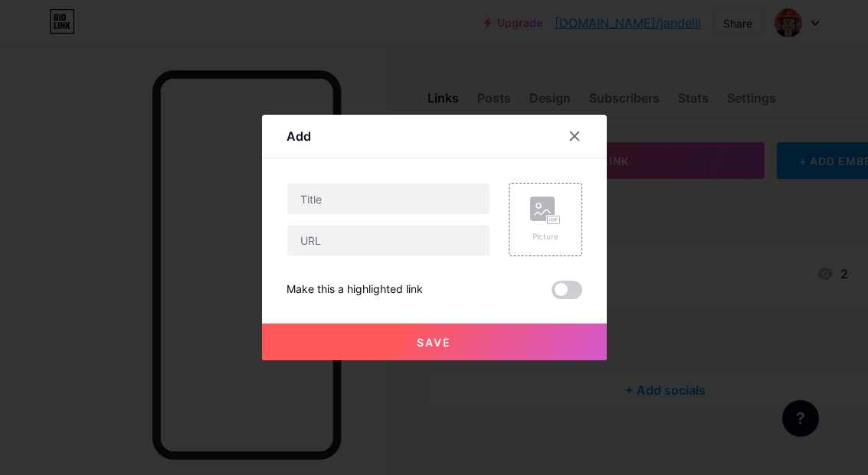 This screenshot has height=475, width=868. Describe the element at coordinates (434, 342) in the screenshot. I see `span: Save` at that location.